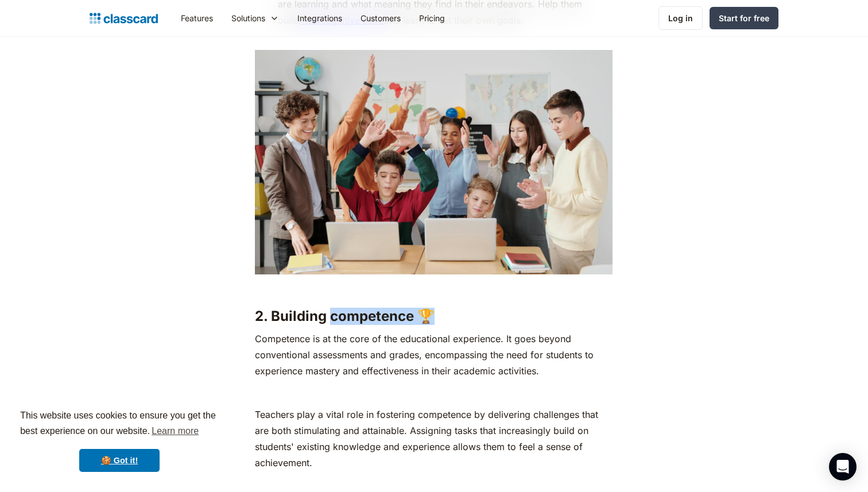  I want to click on a: Log in, so click(680, 18).